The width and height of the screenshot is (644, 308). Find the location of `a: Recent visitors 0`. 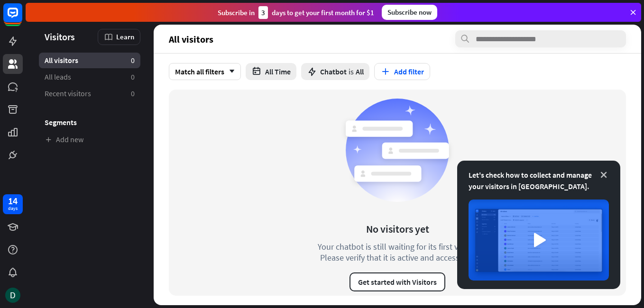

a: Recent visitors 0 is located at coordinates (90, 93).